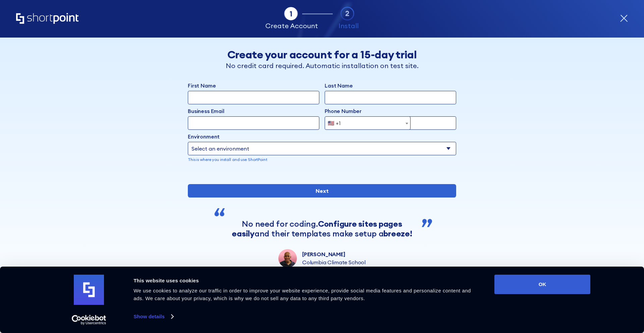 The height and width of the screenshot is (333, 644). I want to click on a: Usercentrics Cookiebot - opens in a new window, so click(89, 320).